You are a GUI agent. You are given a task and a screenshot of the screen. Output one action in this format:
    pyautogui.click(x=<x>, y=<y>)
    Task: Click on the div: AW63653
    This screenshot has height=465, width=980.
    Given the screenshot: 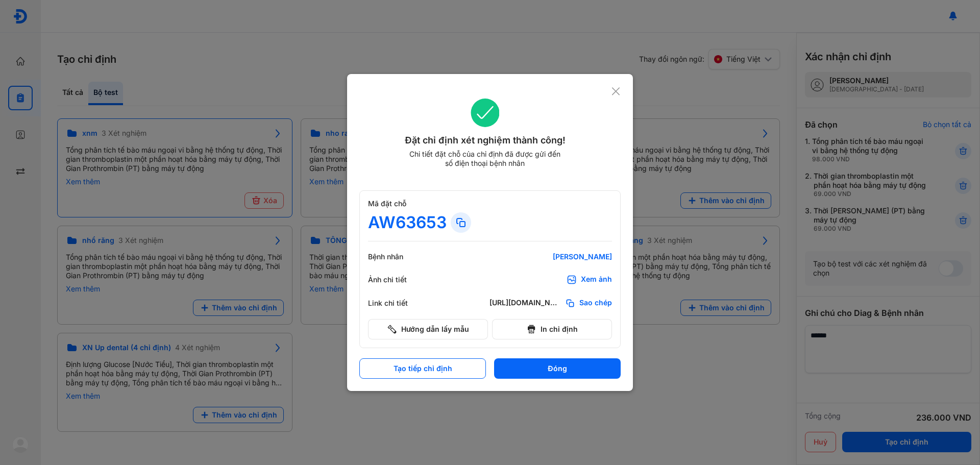 What is the action you would take?
    pyautogui.click(x=408, y=223)
    